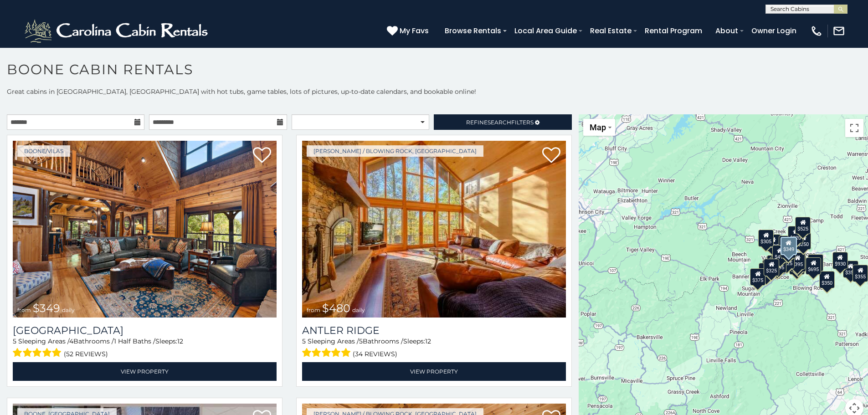 This screenshot has width=868, height=415. Describe the element at coordinates (611, 31) in the screenshot. I see `a: Real Estate` at that location.